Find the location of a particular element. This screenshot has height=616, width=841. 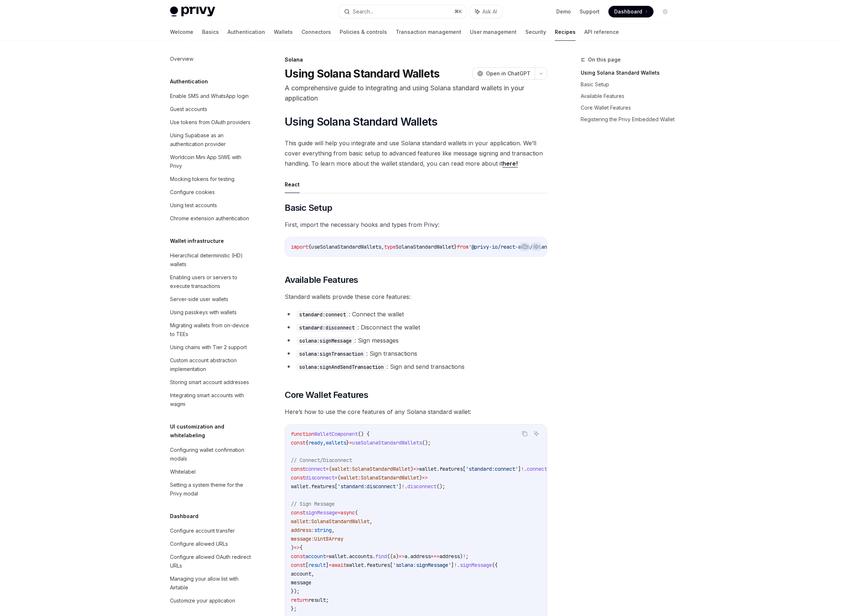

span: account is located at coordinates (316, 556).